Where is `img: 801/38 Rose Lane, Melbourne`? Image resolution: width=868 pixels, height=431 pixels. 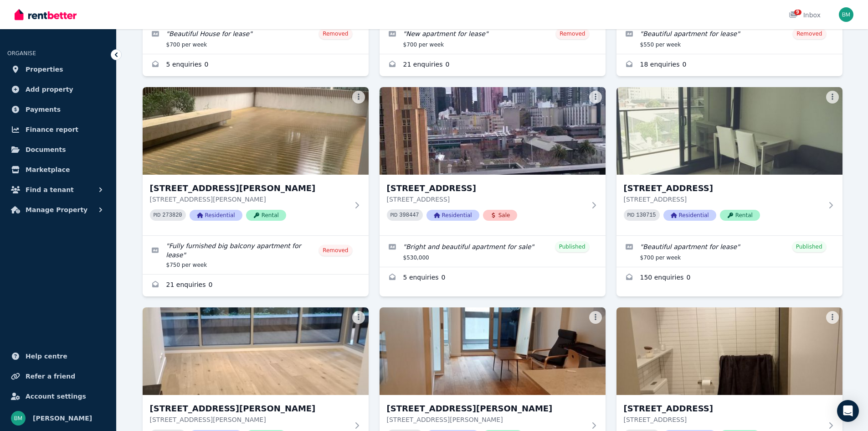
img: 801/38 Rose Lane, Melbourne is located at coordinates (255, 131).